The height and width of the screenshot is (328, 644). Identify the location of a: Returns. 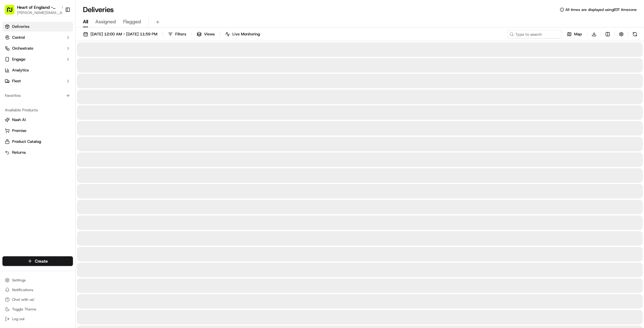
(37, 152).